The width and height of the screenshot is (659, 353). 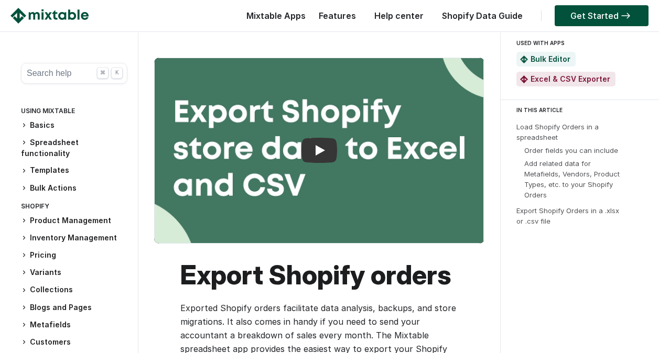 I want to click on h3: Collections, so click(x=74, y=290).